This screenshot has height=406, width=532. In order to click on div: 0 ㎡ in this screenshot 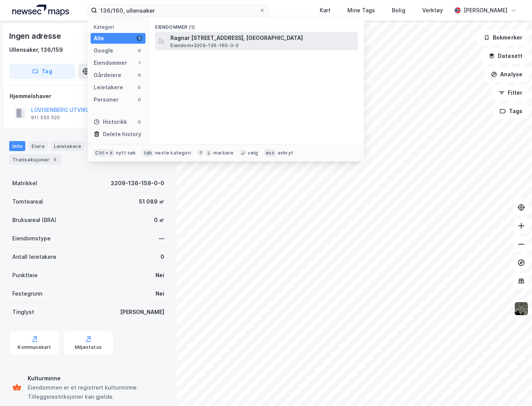, I will do `click(159, 220)`.